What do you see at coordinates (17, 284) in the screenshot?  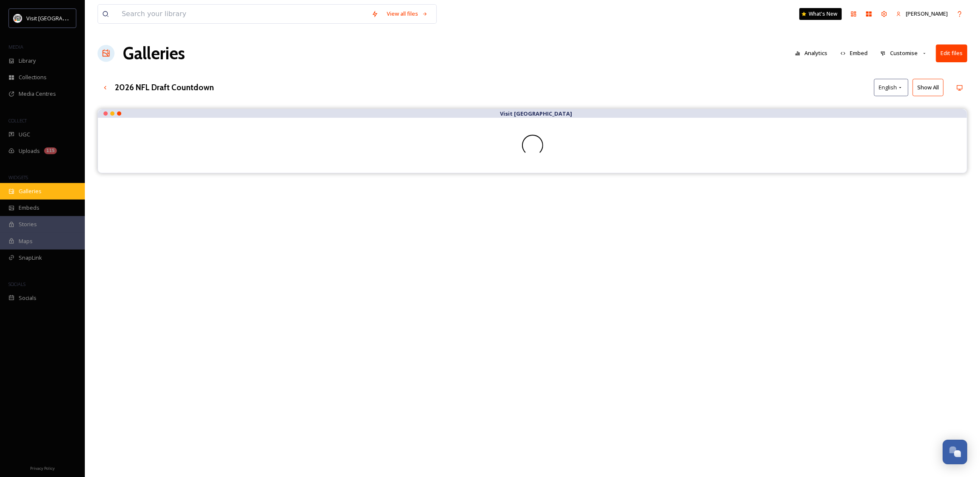 I see `span: SOCIALS` at bounding box center [17, 284].